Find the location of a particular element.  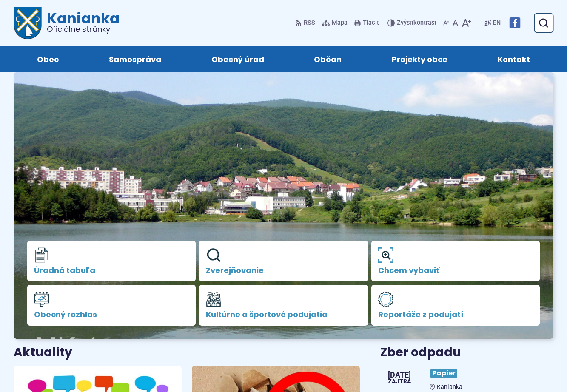

span: kontrast is located at coordinates (416, 23).